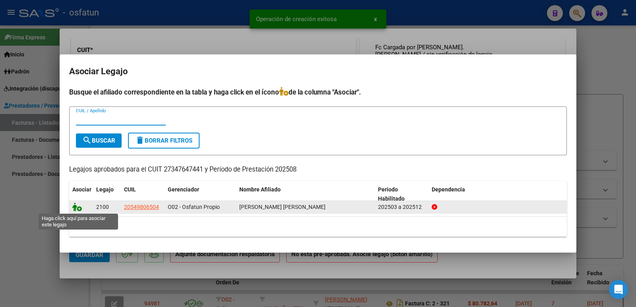  I want to click on datatable-header-cell: Dependencia, so click(498, 194).